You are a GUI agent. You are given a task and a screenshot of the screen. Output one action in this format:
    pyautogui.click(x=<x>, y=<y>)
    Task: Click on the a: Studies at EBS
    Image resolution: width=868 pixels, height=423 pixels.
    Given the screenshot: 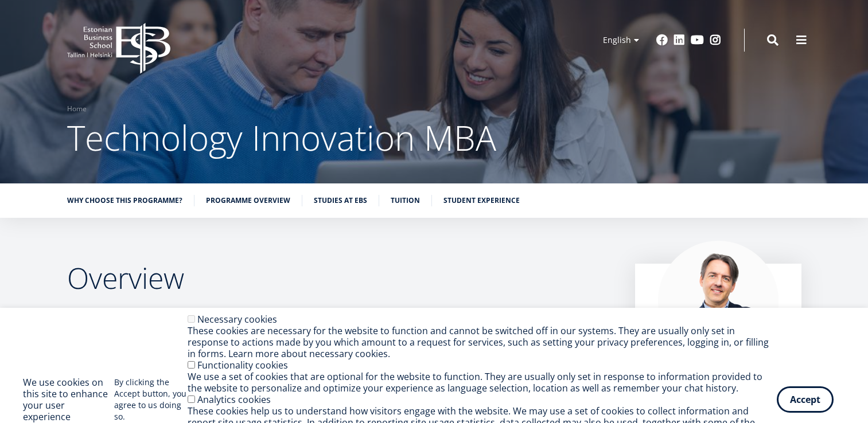 What is the action you would take?
    pyautogui.click(x=340, y=201)
    